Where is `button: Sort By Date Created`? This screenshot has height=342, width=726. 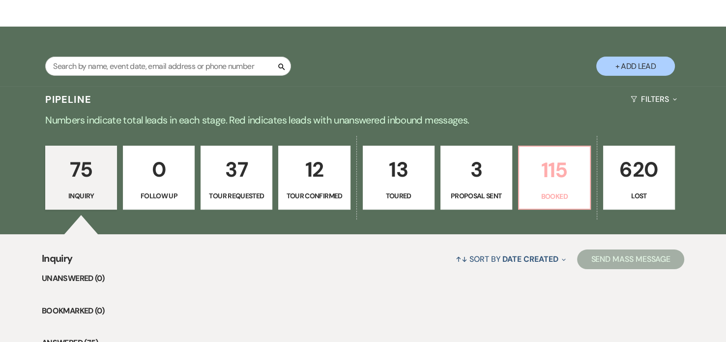
button: Sort By Date Created is located at coordinates (511, 259).